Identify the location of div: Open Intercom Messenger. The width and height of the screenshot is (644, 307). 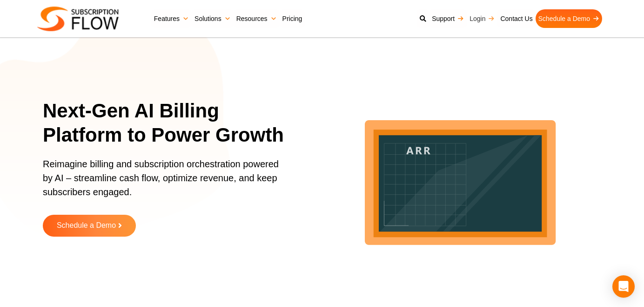
(624, 287).